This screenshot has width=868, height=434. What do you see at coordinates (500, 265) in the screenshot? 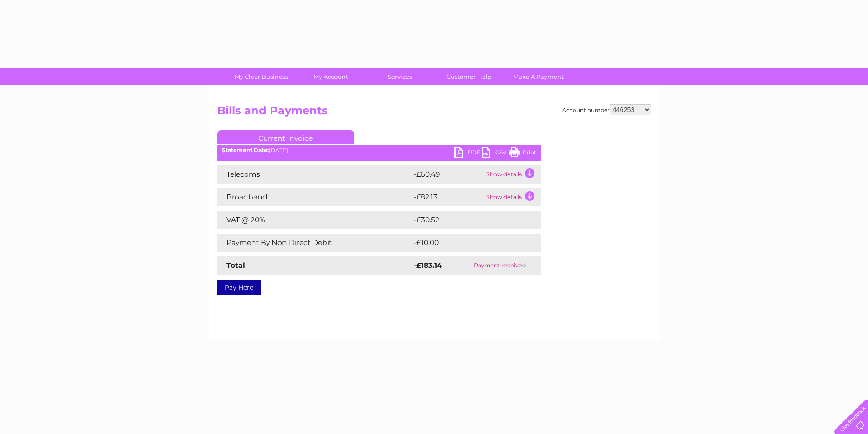
I see `td: Payment received` at bounding box center [500, 265].